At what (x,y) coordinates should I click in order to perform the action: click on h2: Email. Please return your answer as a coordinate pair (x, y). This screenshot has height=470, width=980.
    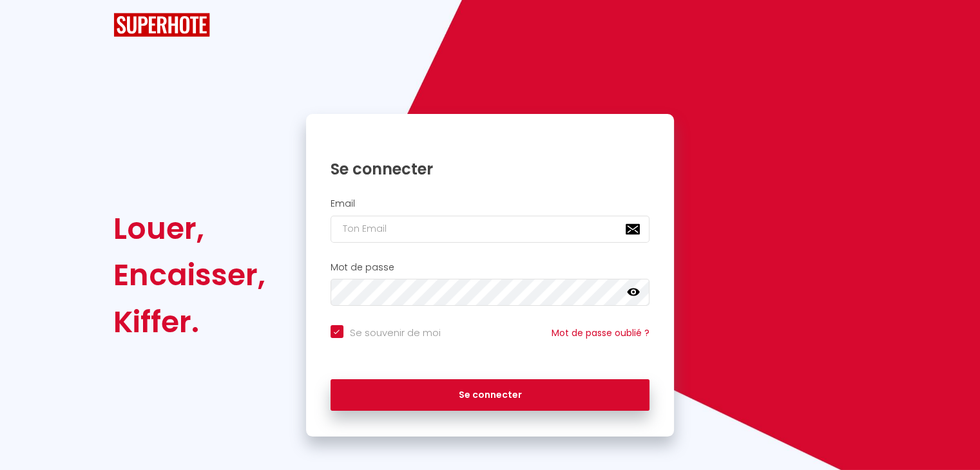
    Looking at the image, I should click on (490, 204).